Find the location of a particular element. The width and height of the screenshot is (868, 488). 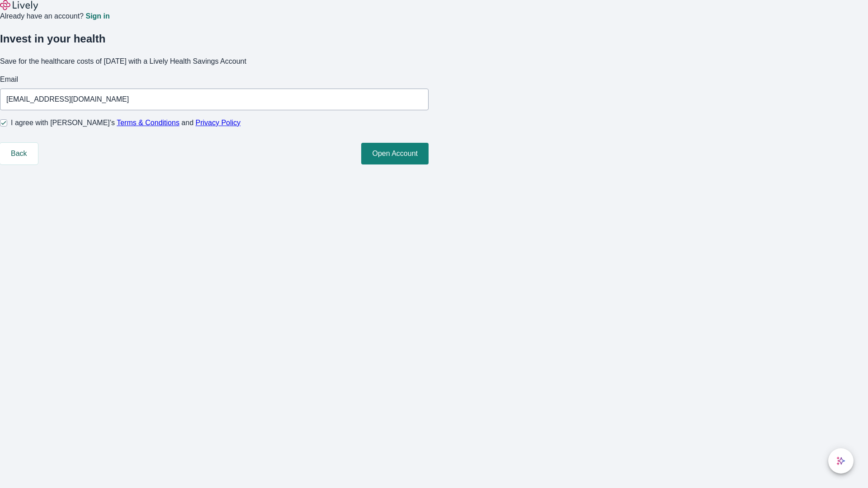

button: chat is located at coordinates (840, 460).